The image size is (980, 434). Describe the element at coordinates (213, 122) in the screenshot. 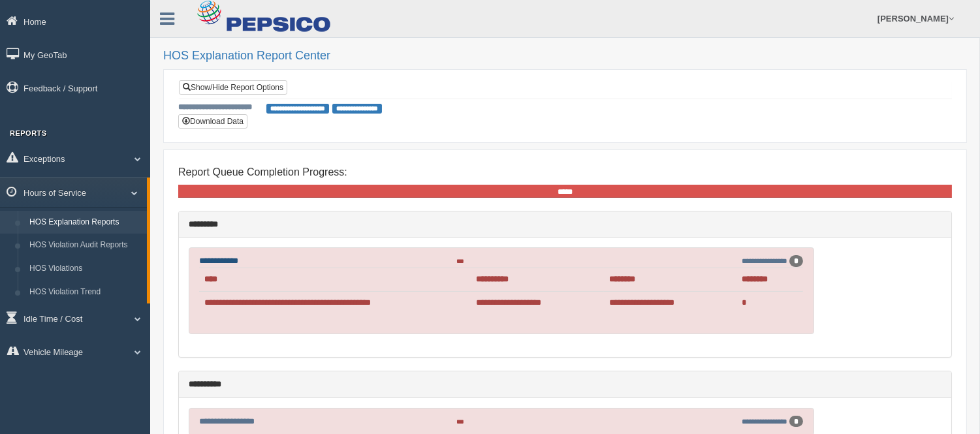

I see `button: Download Data` at that location.